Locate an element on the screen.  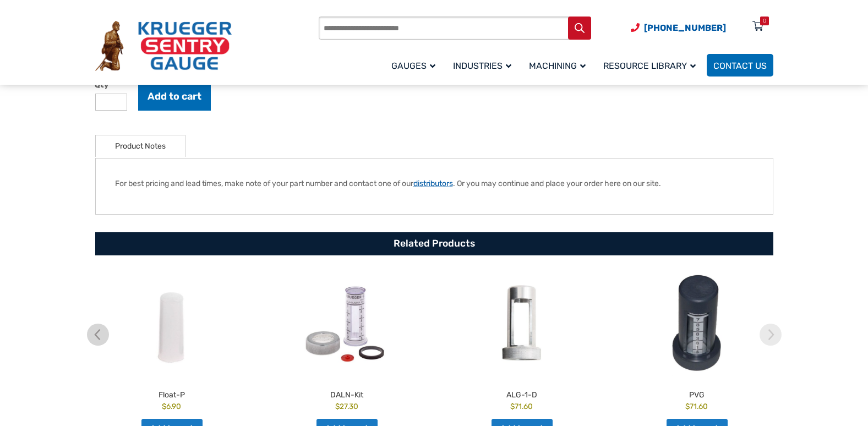
h2: ALG-1-D is located at coordinates (522, 393).